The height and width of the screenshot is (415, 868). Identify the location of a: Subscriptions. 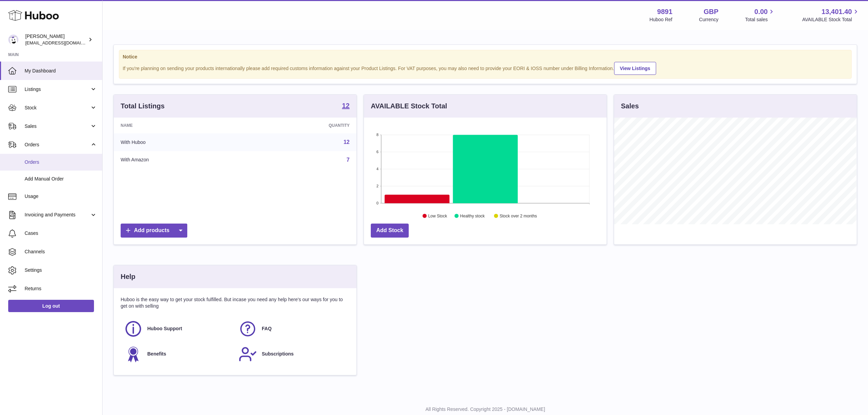
(292, 354).